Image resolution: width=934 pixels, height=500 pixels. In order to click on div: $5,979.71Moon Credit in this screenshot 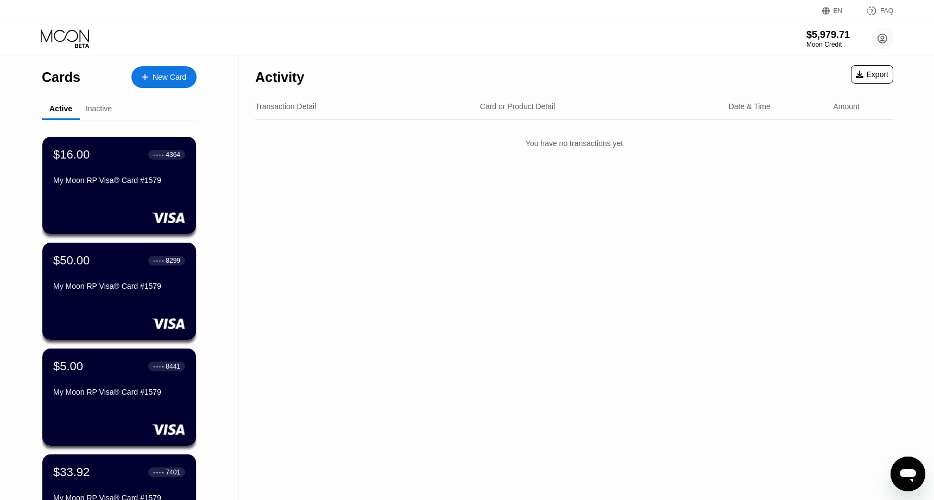, I will do `click(828, 39)`.